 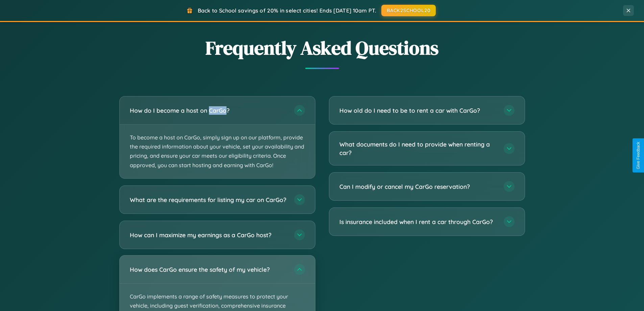 I want to click on div: Give Feedback, so click(x=638, y=156).